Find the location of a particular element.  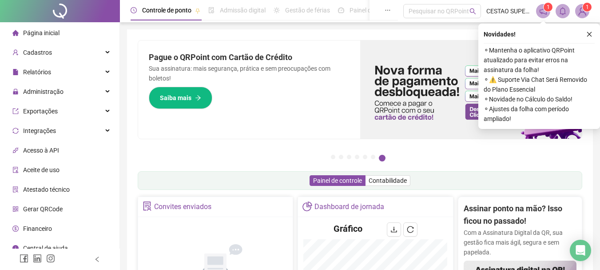

span: Financeiro is located at coordinates (37, 228).